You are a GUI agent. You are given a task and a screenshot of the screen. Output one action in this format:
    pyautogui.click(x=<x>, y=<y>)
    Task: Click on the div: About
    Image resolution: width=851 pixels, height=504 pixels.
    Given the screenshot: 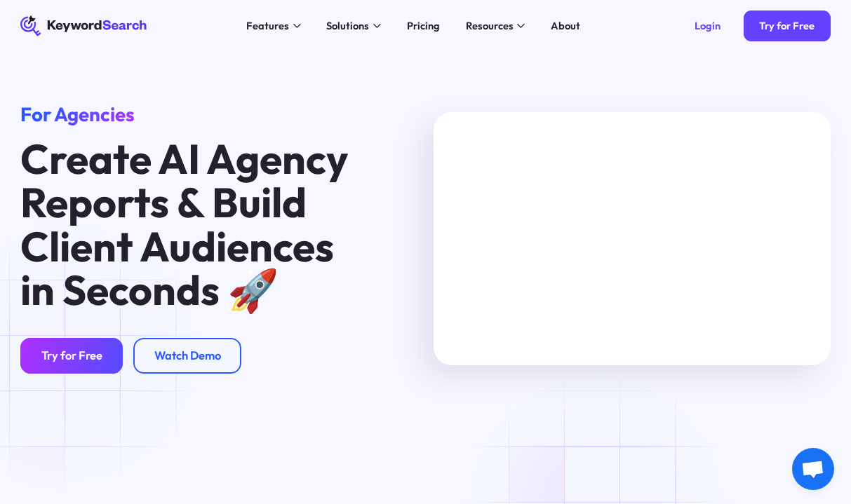 What is the action you would take?
    pyautogui.click(x=565, y=26)
    